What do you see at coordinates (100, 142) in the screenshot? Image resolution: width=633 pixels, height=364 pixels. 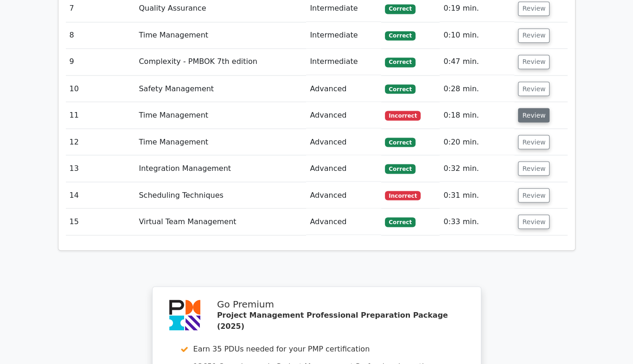 I see `td: 12` at bounding box center [100, 142].